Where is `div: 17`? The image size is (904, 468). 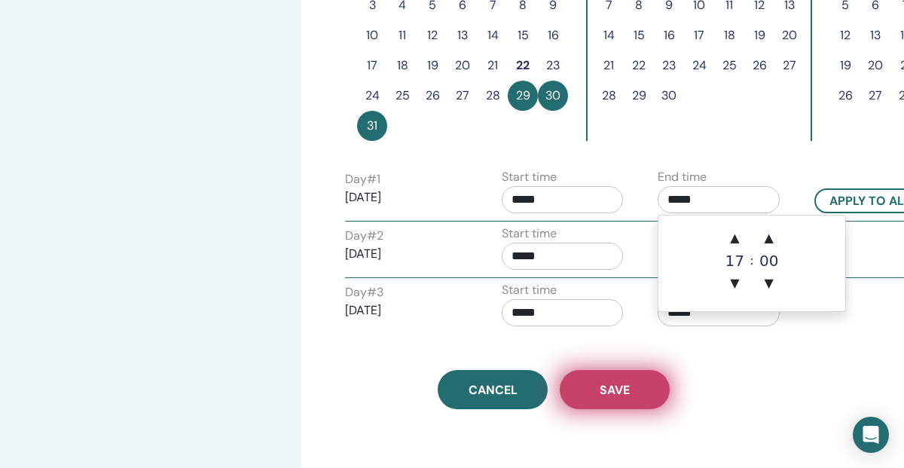
div: 17 is located at coordinates (735, 261).